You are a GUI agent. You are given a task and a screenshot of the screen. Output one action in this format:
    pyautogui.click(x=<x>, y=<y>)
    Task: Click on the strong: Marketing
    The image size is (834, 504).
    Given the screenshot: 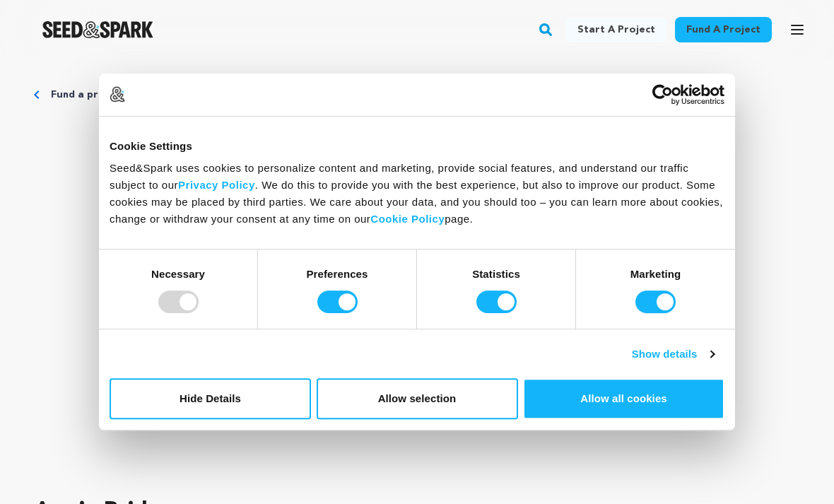 What is the action you would take?
    pyautogui.click(x=656, y=274)
    